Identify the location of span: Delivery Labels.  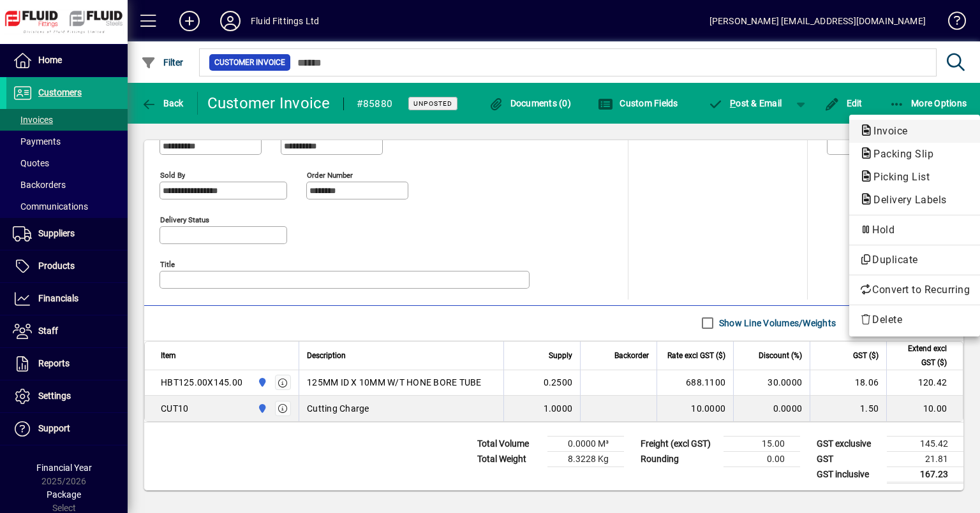
(906, 200).